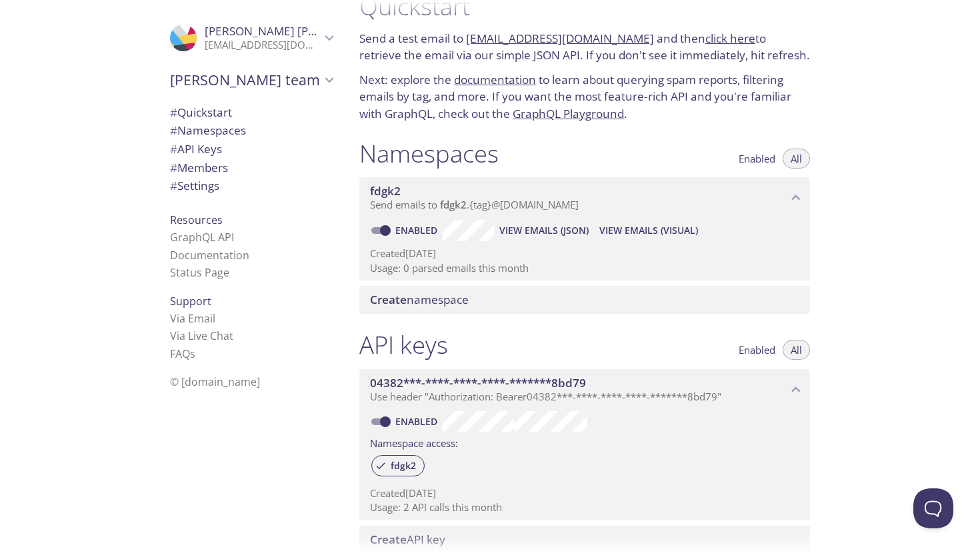  Describe the element at coordinates (403, 345) in the screenshot. I see `h1: API keys` at that location.